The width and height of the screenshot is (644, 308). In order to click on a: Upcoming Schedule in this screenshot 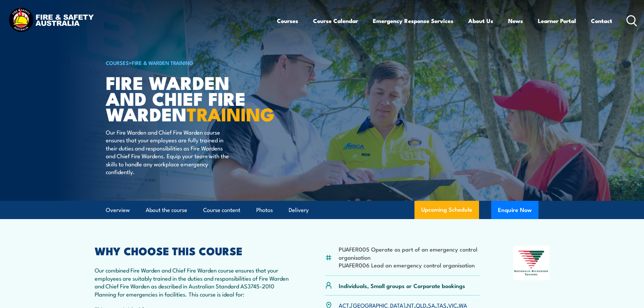, I will do `click(446, 210)`.